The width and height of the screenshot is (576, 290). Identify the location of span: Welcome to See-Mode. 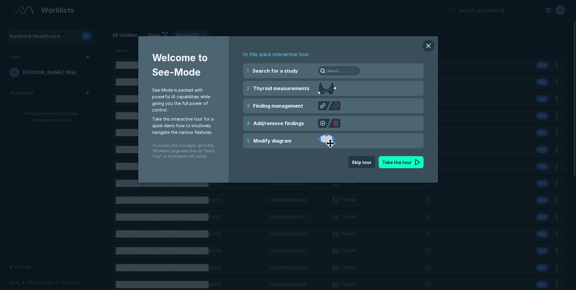
(183, 69).